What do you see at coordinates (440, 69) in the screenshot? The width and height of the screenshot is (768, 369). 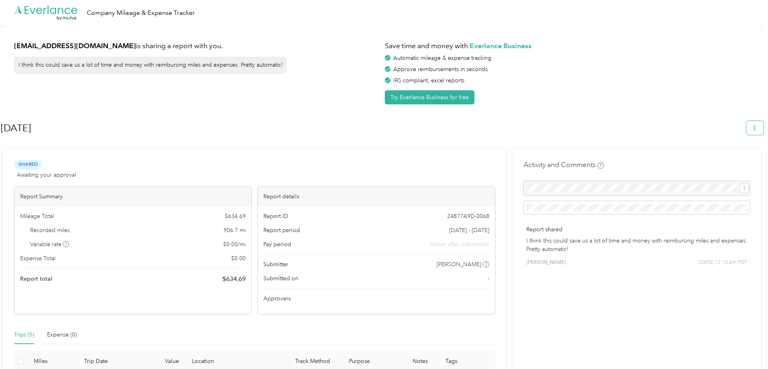 I see `span: Approve reimbursements in seconds` at bounding box center [440, 69].